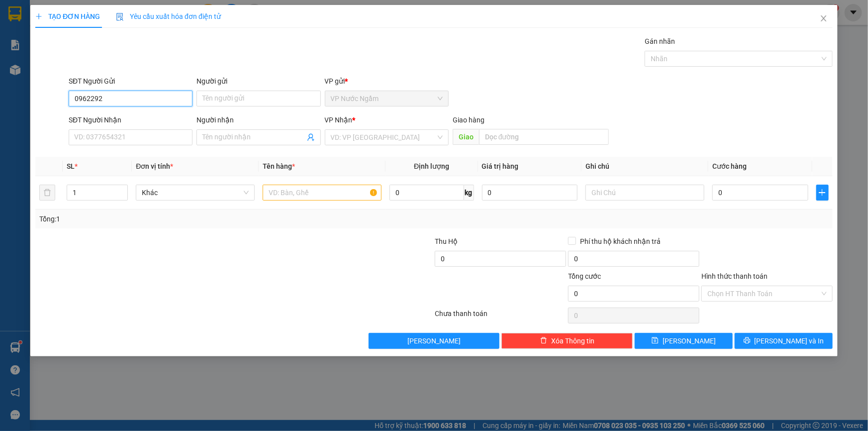 This screenshot has width=868, height=431. I want to click on div: Người gửi, so click(258, 81).